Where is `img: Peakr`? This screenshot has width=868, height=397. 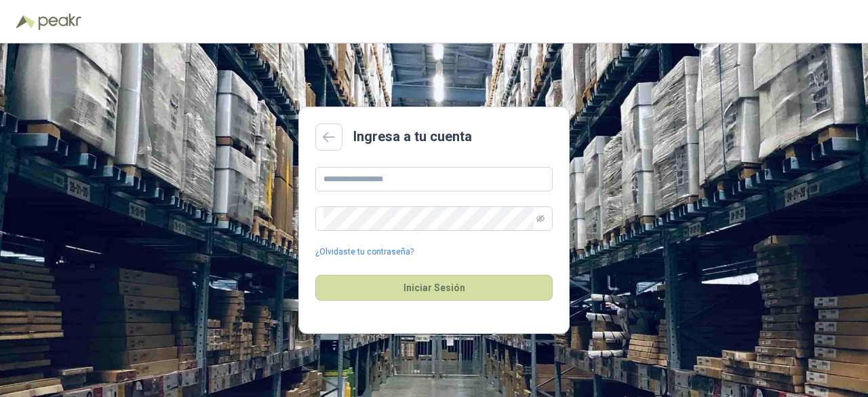
img: Peakr is located at coordinates (59, 22).